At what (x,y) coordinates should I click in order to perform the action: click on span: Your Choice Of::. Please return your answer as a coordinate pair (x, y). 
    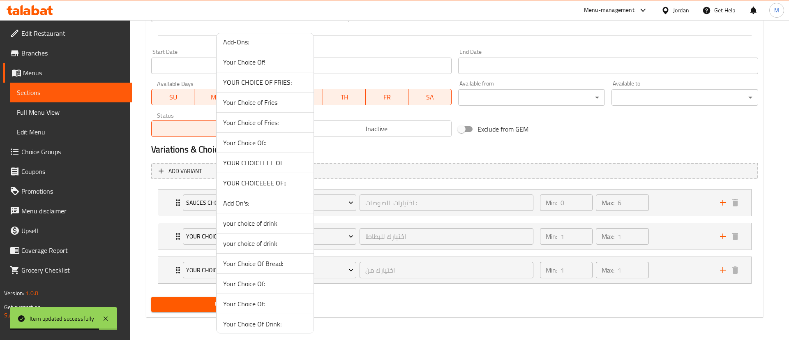
    Looking at the image, I should click on (265, 143).